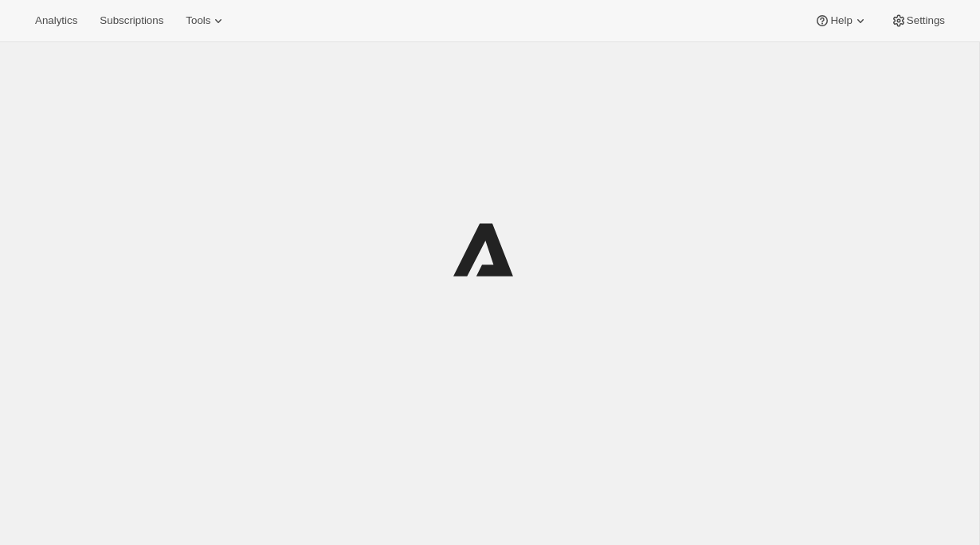 Image resolution: width=980 pixels, height=545 pixels. I want to click on span: Subscriptions, so click(131, 21).